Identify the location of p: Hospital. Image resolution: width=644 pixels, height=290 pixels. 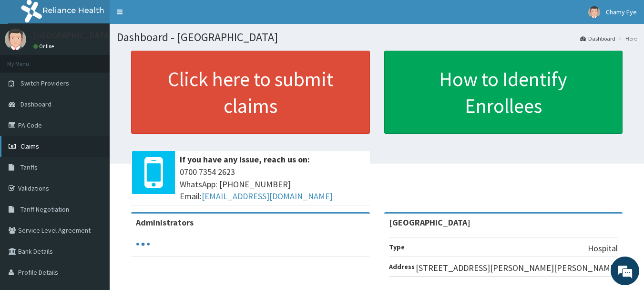
(602, 248).